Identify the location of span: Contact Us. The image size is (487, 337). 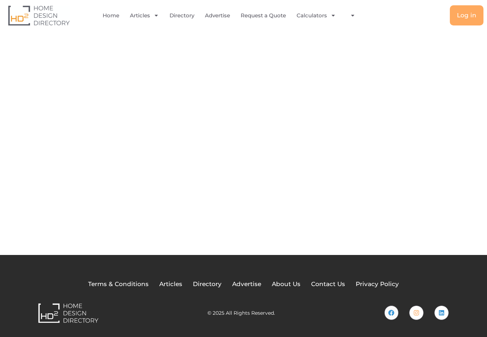
(328, 284).